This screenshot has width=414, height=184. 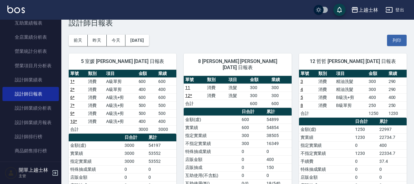 I want to click on td: A級洗+剪, so click(x=121, y=105).